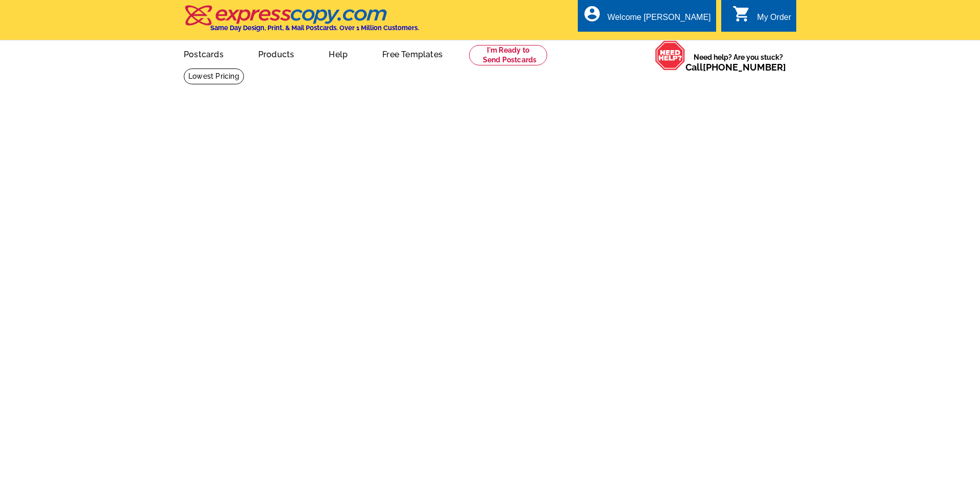 The height and width of the screenshot is (483, 980). I want to click on a: Same Day Design, Print, & Mail Postcards. Over 1 Million Customers., so click(301, 22).